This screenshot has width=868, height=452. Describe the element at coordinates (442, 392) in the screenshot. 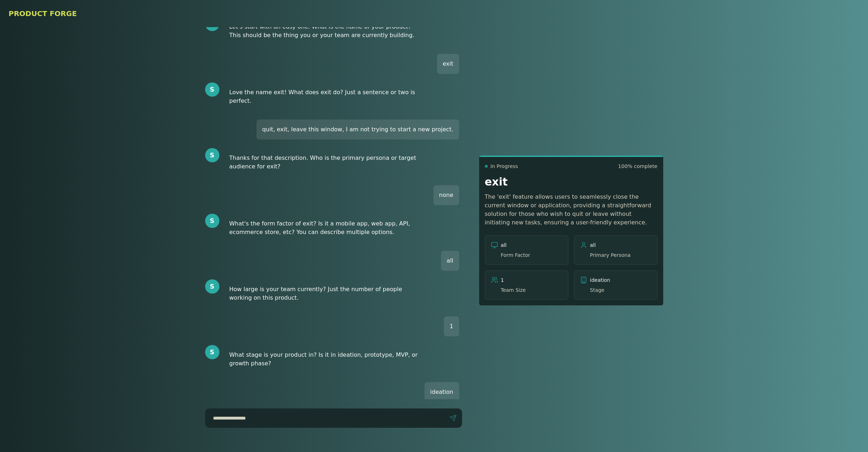

I see `div: ideation` at that location.